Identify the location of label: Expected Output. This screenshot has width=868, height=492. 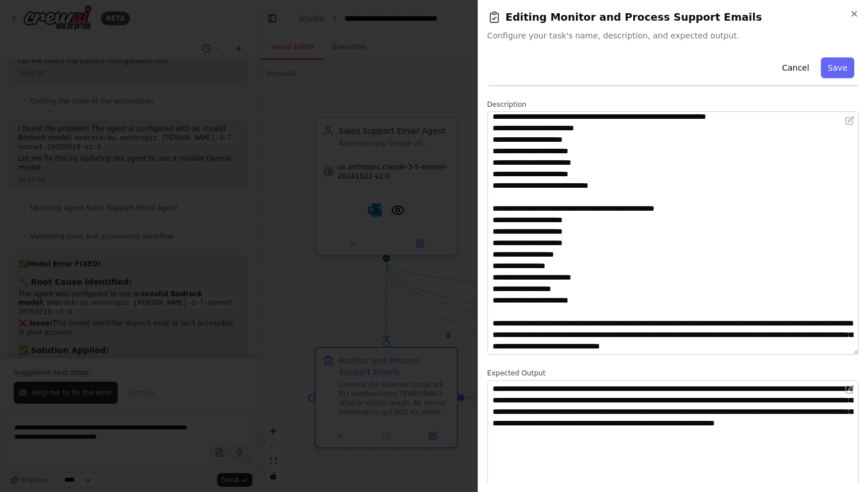
(673, 373).